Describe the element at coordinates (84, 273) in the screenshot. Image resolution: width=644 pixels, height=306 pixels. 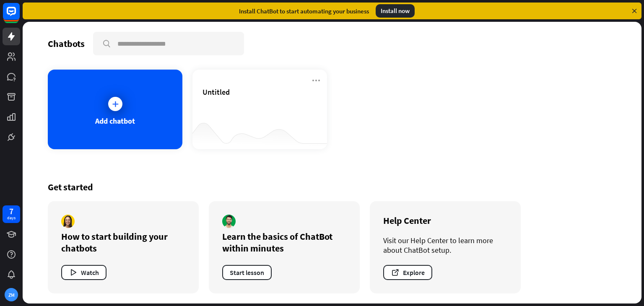
I see `button: Watch` at that location.